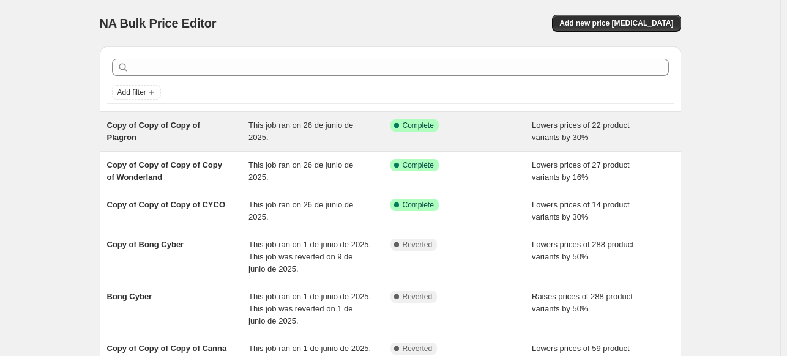 The image size is (787, 356). What do you see at coordinates (310, 256) in the screenshot?
I see `span: This job ran on 1 de junio de 2025. This job was reverted on 9 de junio de 2025.` at bounding box center [310, 256].